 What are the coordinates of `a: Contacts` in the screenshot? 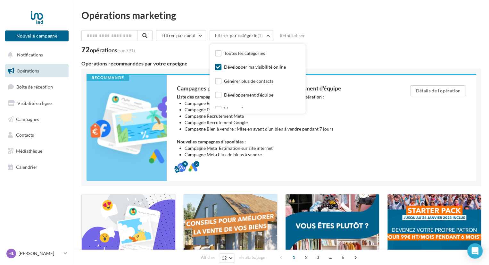 It's located at (37, 135).